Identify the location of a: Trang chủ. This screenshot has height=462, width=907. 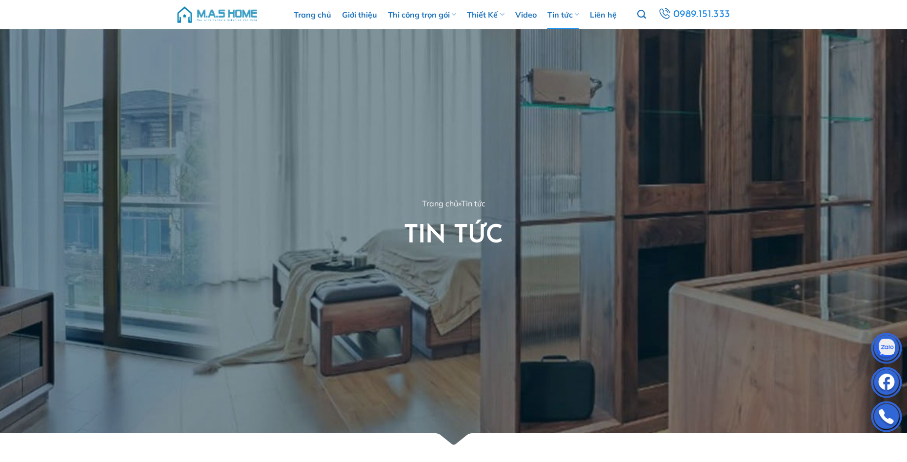
(440, 203).